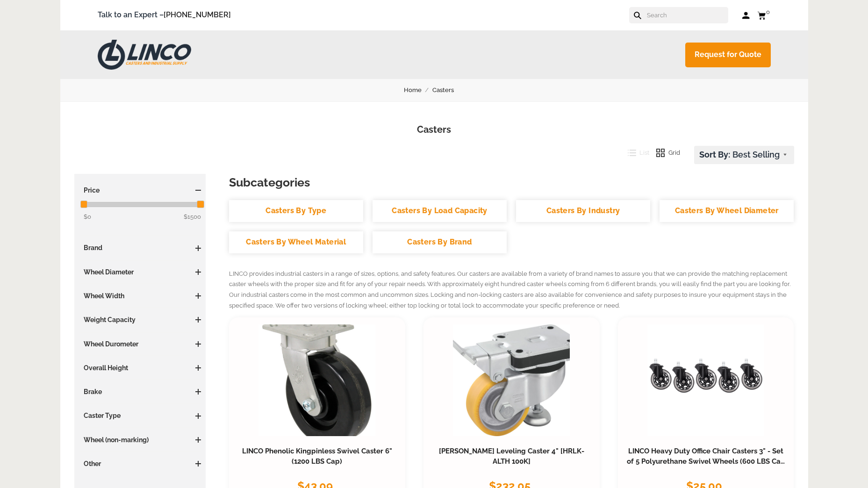  What do you see at coordinates (664, 153) in the screenshot?
I see `button: Grid` at bounding box center [664, 153].